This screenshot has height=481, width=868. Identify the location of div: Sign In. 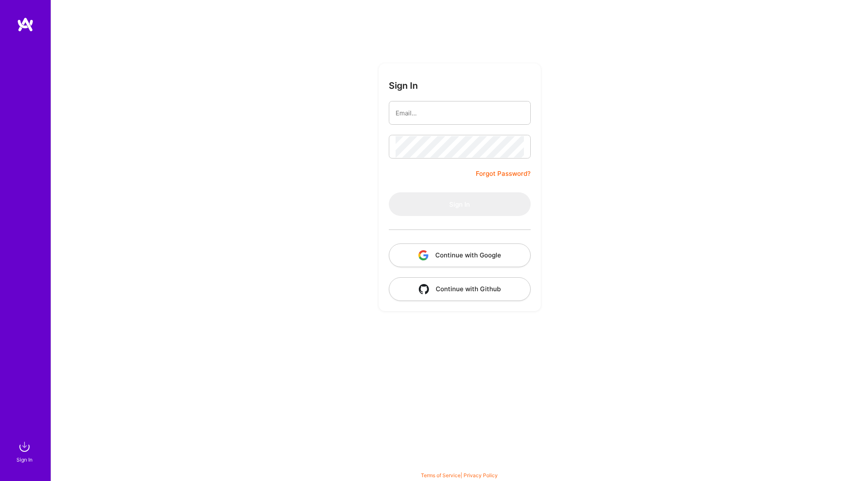
(25, 459).